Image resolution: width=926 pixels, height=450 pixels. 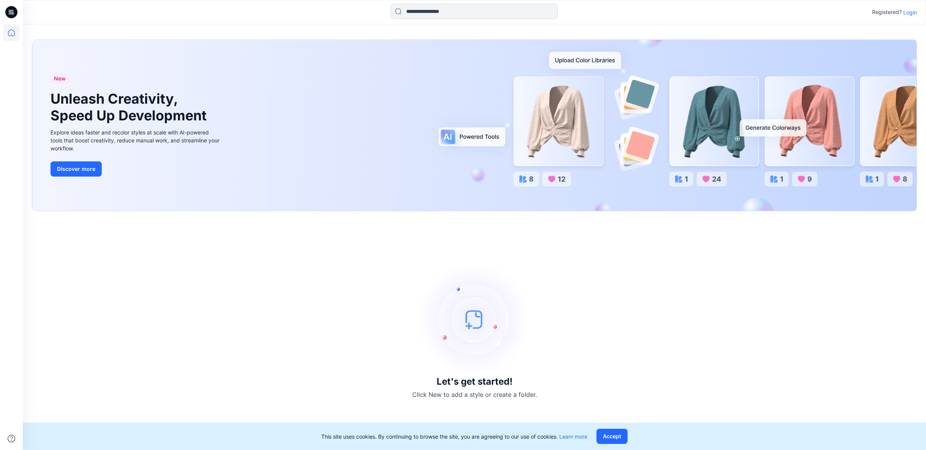 I want to click on p: Registered?, so click(x=887, y=12).